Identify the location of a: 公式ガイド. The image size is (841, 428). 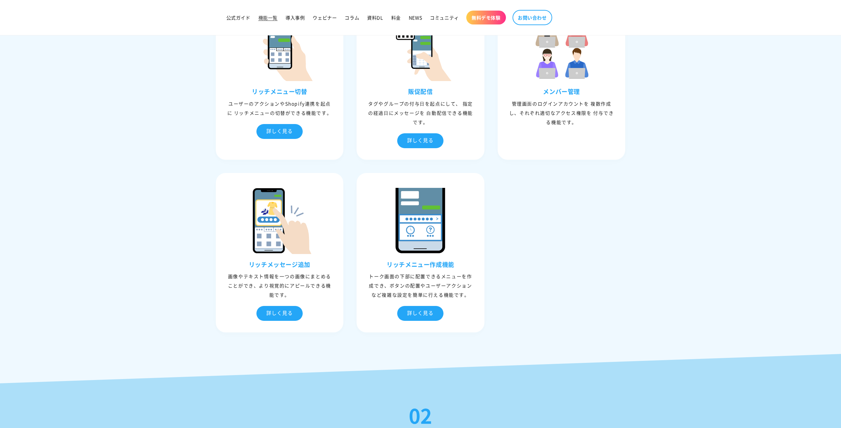
(238, 18).